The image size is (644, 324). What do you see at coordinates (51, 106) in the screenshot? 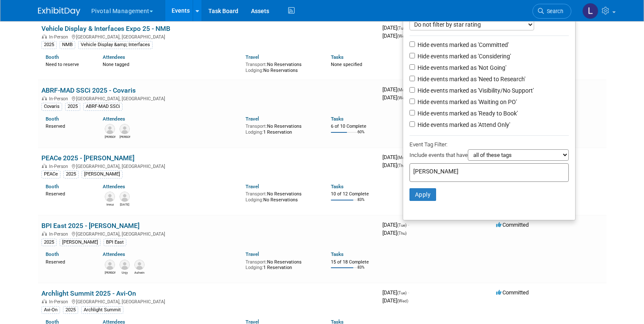
I see `div: Covaris` at bounding box center [51, 106].